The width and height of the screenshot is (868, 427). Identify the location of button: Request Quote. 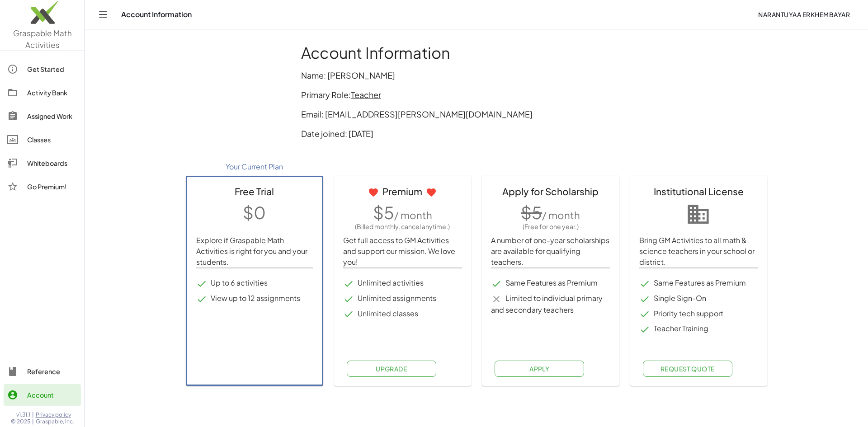
(688, 369).